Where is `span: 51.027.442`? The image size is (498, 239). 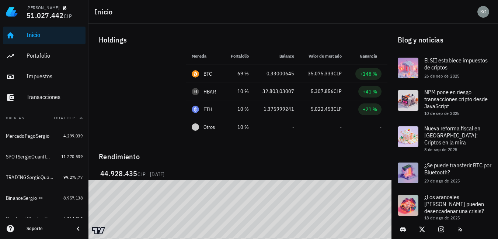
span: 51.027.442 is located at coordinates (45, 15).